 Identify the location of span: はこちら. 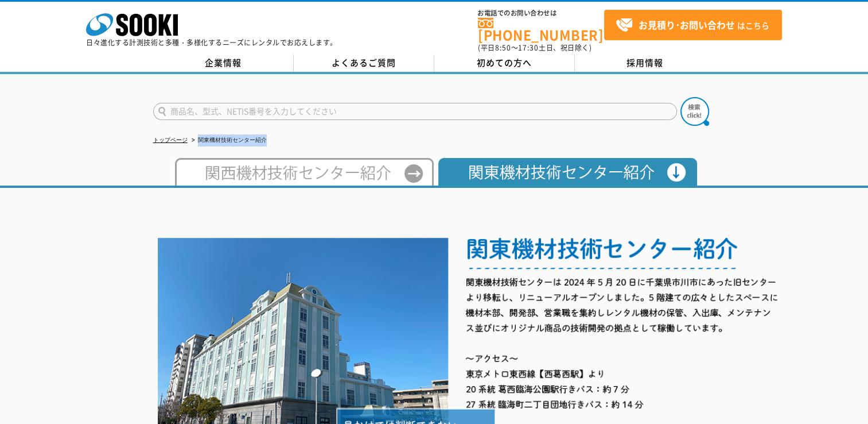
(692, 25).